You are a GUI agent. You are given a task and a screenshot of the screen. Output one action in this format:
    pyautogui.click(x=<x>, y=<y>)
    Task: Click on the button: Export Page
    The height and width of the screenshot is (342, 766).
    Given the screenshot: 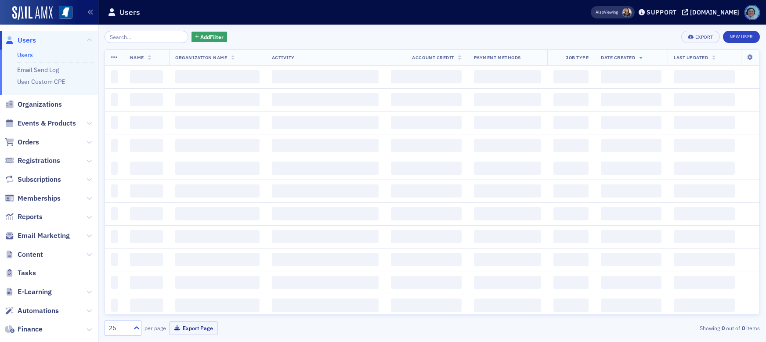 What is the action you would take?
    pyautogui.click(x=193, y=328)
    